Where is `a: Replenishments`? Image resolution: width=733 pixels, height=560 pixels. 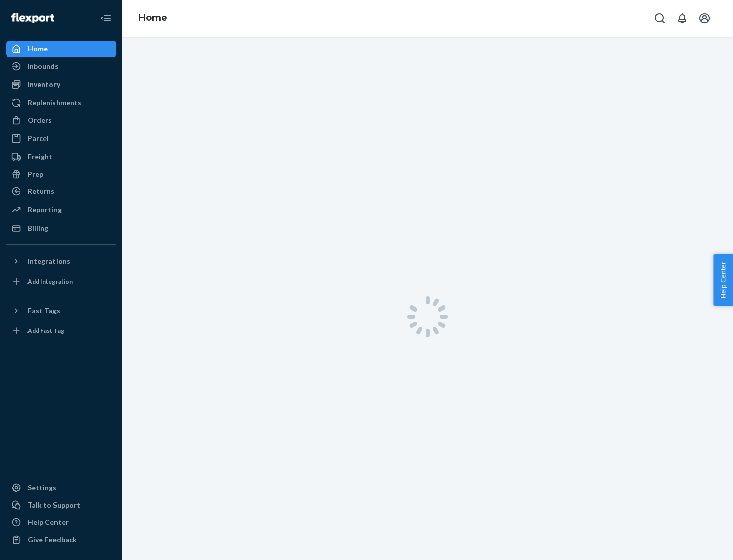
a: Replenishments is located at coordinates (61, 103).